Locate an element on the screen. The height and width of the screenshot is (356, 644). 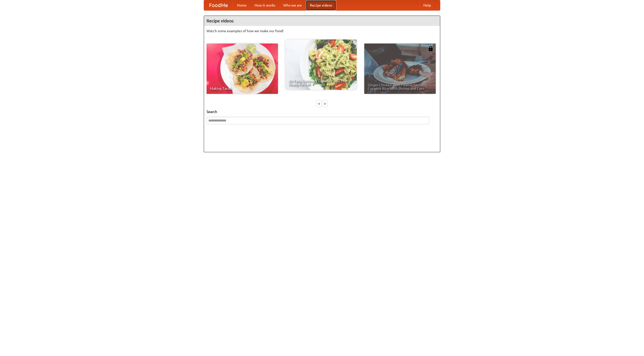
h5: Search is located at coordinates (322, 112).